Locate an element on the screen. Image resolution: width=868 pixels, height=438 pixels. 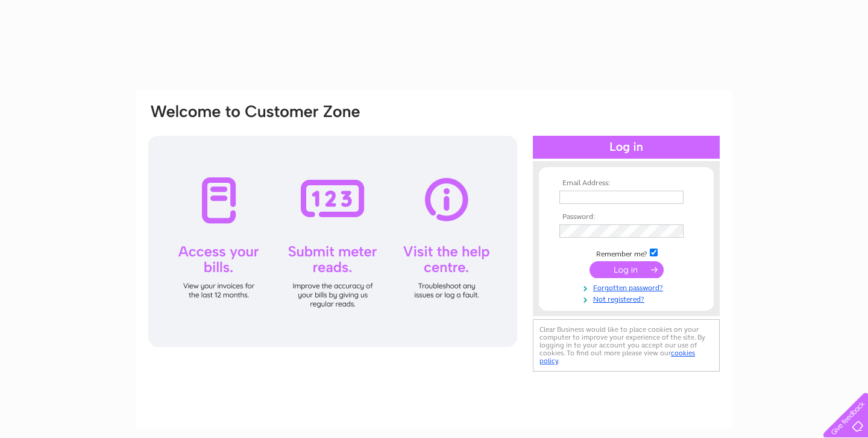
input: Submit is located at coordinates (626, 270).